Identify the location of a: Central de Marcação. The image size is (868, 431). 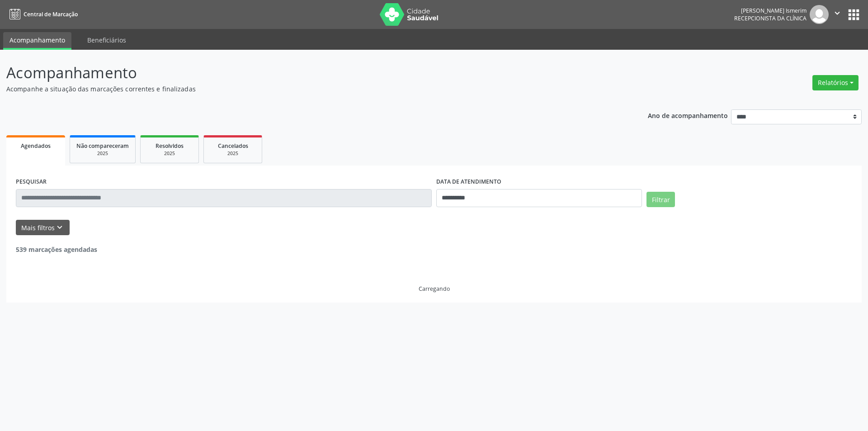
(42, 14).